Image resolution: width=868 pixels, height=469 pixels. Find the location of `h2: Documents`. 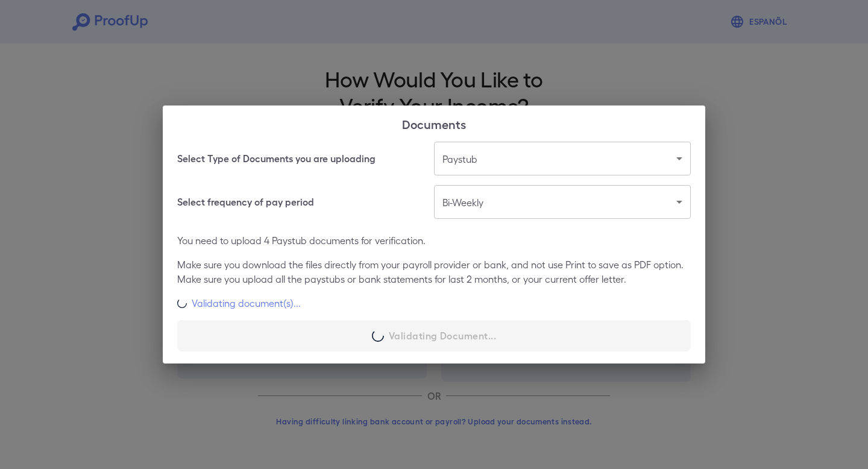

h2: Documents is located at coordinates (434, 123).